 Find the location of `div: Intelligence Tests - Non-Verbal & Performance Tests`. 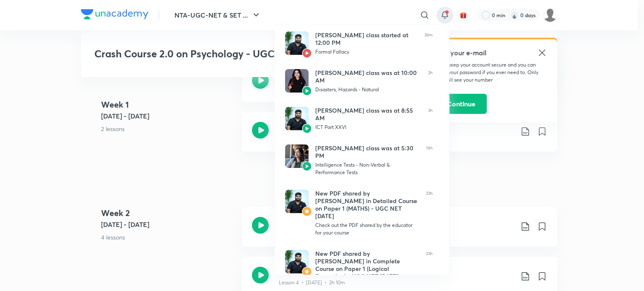

div: Intelligence Tests - Non-Verbal & Performance Tests is located at coordinates (367, 169).